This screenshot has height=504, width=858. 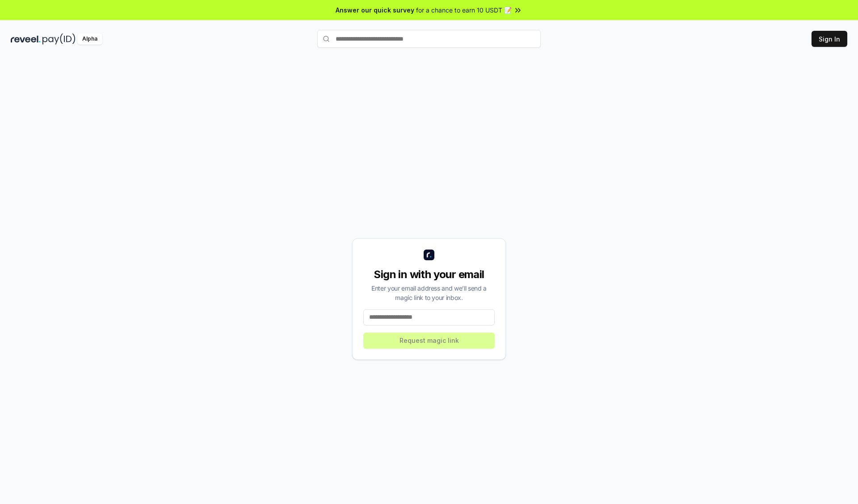 I want to click on button: Sign In, so click(x=829, y=39).